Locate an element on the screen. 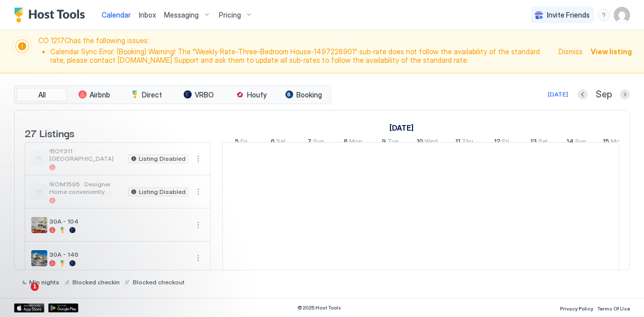 This screenshot has width=644, height=317. span: 12 is located at coordinates (497, 142).